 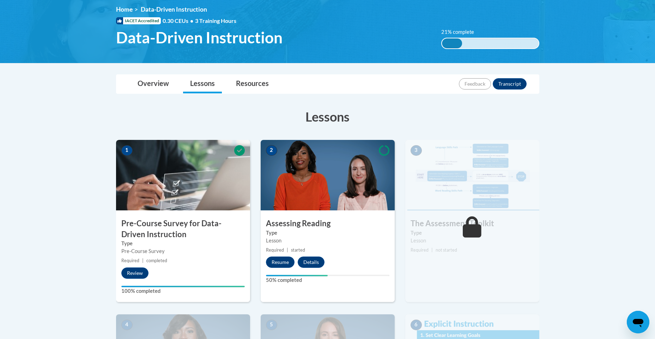 What do you see at coordinates (183, 252) in the screenshot?
I see `div: Pre-Course Survey` at bounding box center [183, 252].